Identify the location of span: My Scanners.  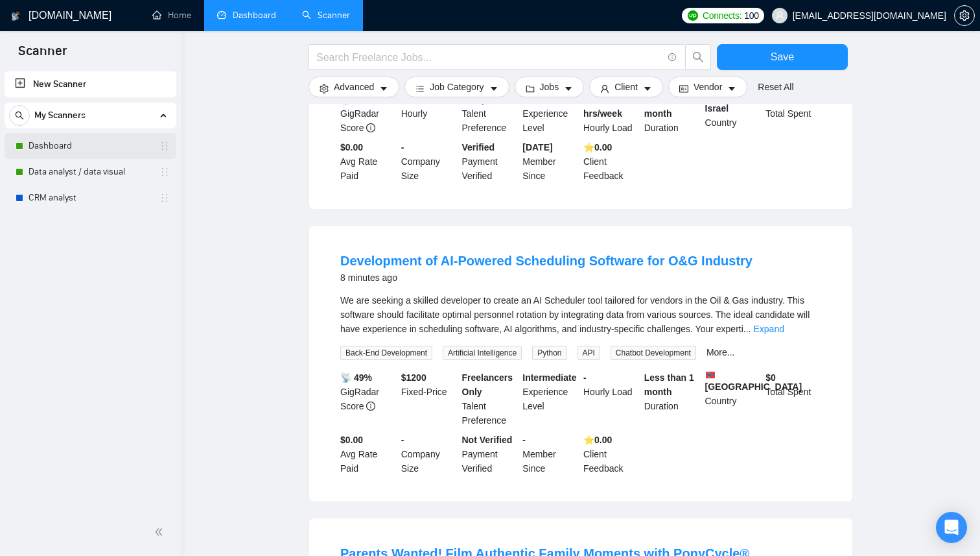
(60, 115).